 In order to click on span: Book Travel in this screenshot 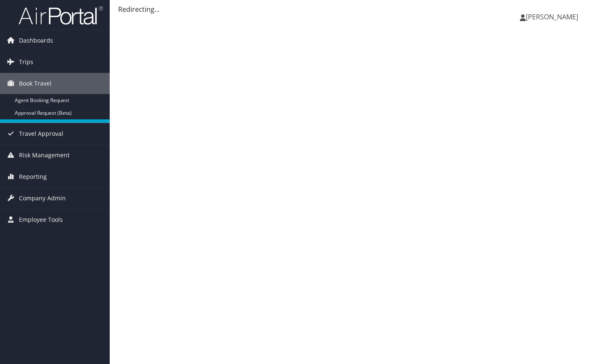, I will do `click(35, 84)`.